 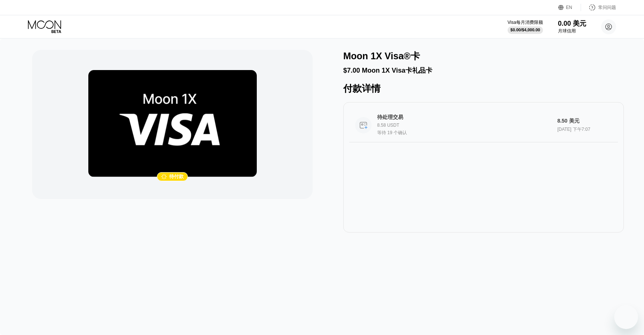 What do you see at coordinates (572, 26) in the screenshot?
I see `div: 0.00 美元月球信用` at bounding box center [572, 26].